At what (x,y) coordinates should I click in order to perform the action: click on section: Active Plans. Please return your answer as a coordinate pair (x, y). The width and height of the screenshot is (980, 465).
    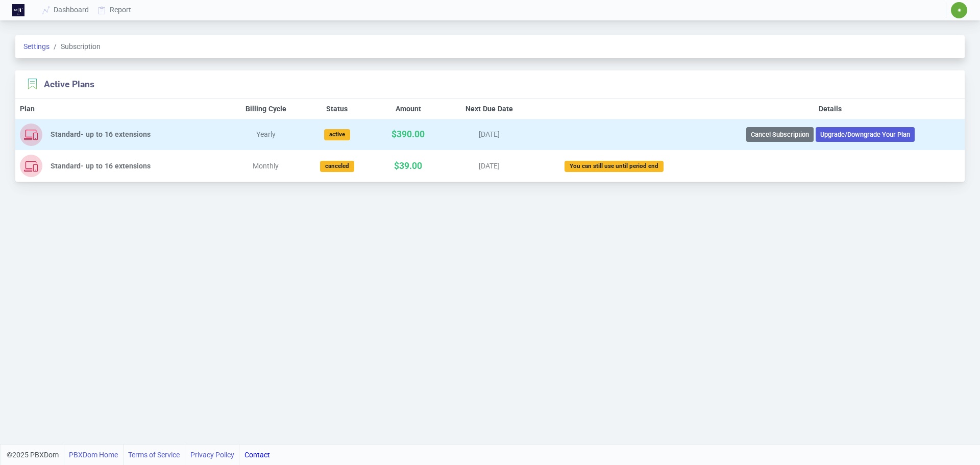
    Looking at the image, I should click on (59, 84).